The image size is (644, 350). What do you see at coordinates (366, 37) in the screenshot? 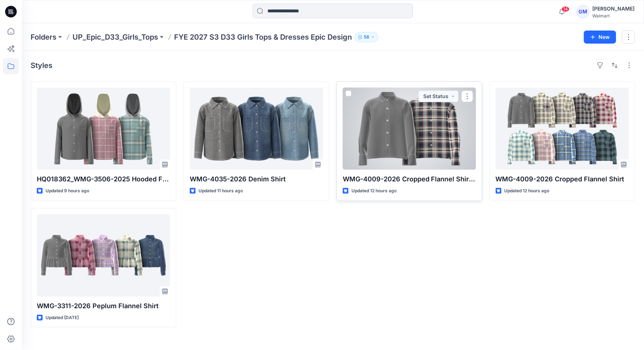
I see `button: 58` at bounding box center [366, 37].